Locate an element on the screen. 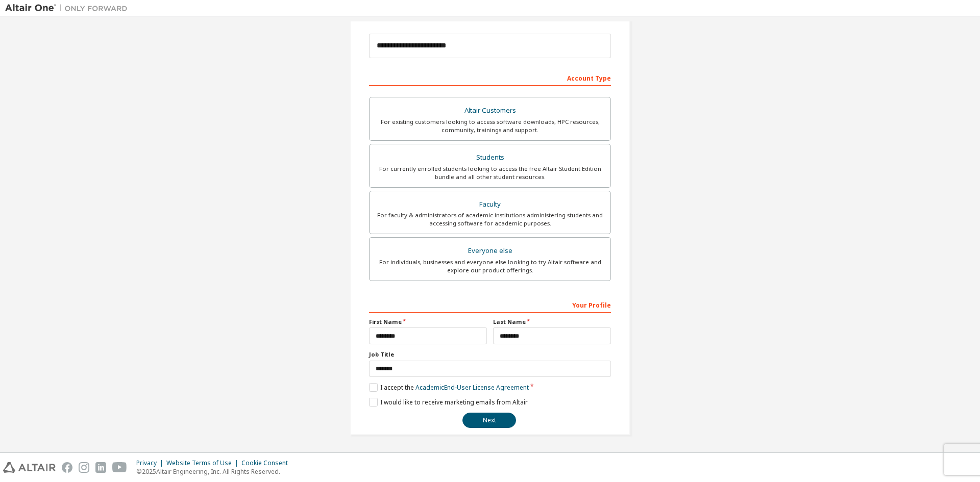 This screenshot has width=980, height=482. label: I would like to receive marketing emails from Altair is located at coordinates (448, 402).